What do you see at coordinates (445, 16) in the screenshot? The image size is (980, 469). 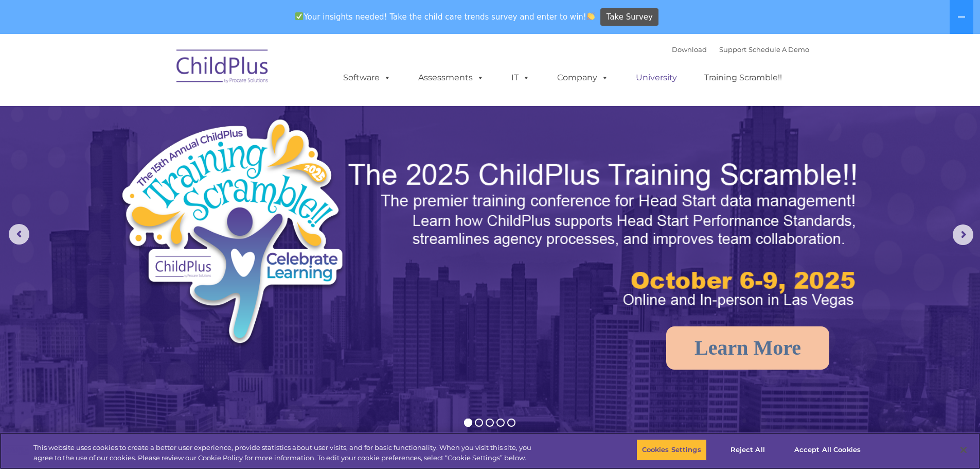 I see `span: Your insights needed! Take the child care trends survey and enter to win!` at bounding box center [445, 16].